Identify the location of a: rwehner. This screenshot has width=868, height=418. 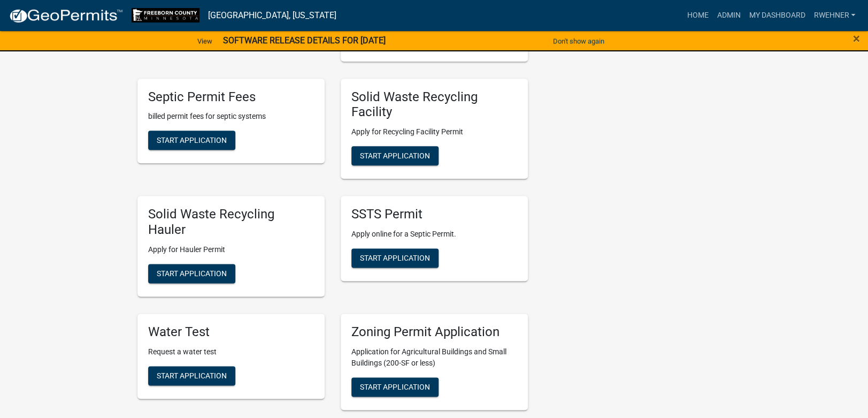
(835, 16).